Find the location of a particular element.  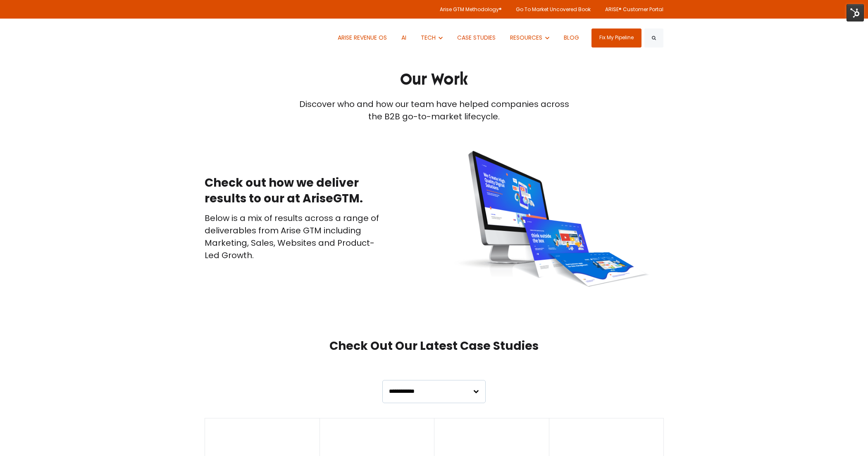

button: Show submenu for RESOURCES RESOURCES is located at coordinates (529, 38).